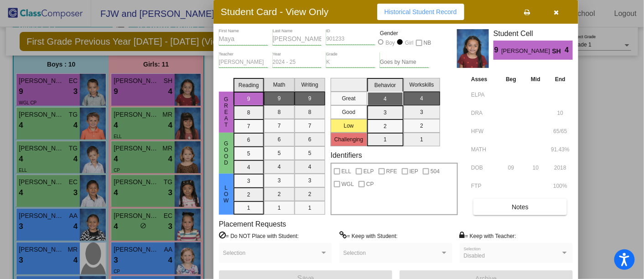 Image resolution: width=644 pixels, height=279 pixels. What do you see at coordinates (369, 236) in the screenshot?
I see `label: = Keep with Student:` at bounding box center [369, 236].